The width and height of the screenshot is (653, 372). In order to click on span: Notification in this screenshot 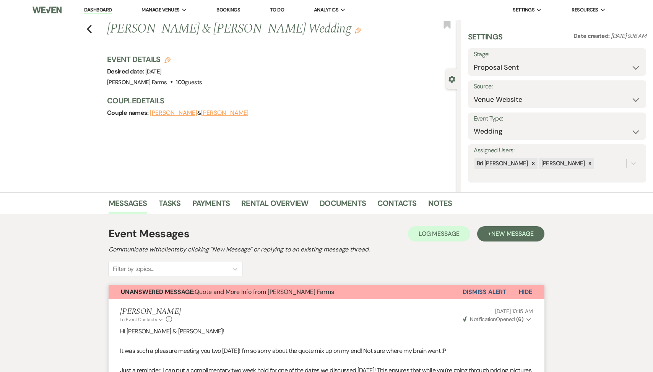, I will do `click(483, 319)`.